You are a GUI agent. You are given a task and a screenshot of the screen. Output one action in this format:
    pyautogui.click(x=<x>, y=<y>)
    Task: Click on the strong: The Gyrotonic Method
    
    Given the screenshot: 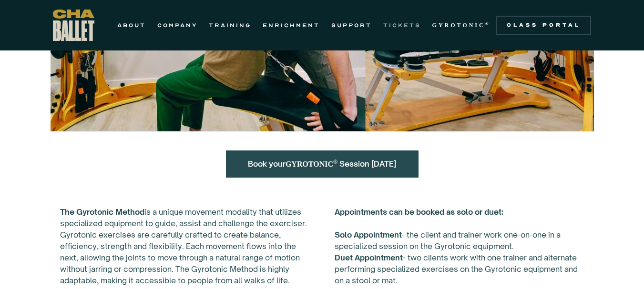 What is the action you would take?
    pyautogui.click(x=102, y=211)
    